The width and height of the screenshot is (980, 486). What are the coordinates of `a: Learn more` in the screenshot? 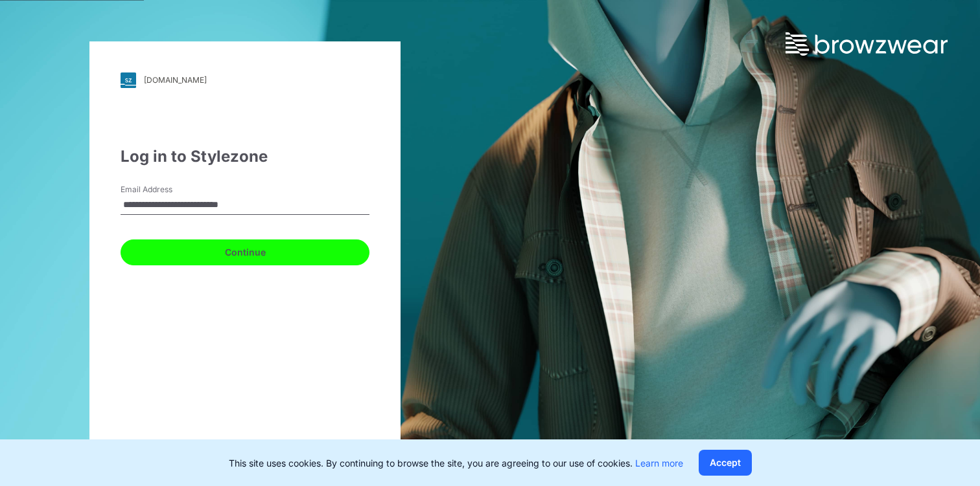 It's located at (659, 463).